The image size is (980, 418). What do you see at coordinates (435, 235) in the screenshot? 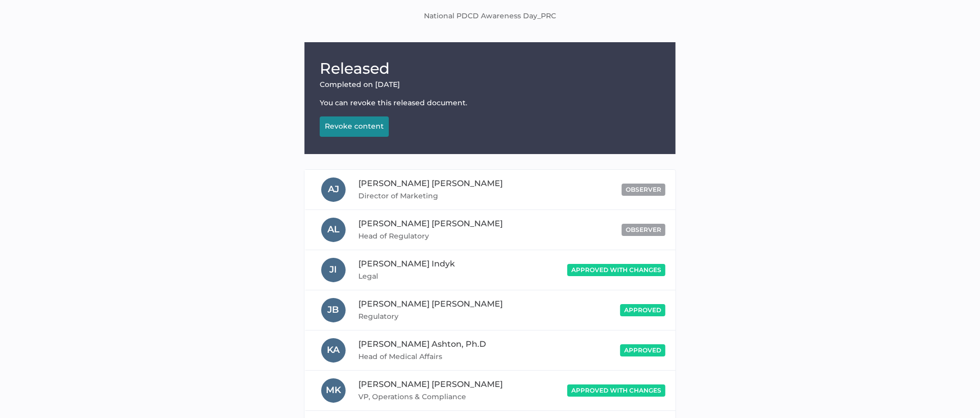
I see `span: Head of Regulatory` at bounding box center [435, 235].